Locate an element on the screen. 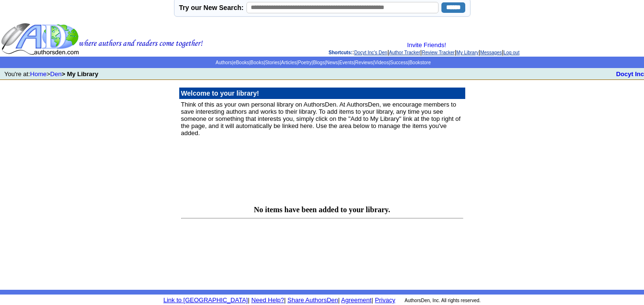 The height and width of the screenshot is (305, 644). a: Events is located at coordinates (346, 62).